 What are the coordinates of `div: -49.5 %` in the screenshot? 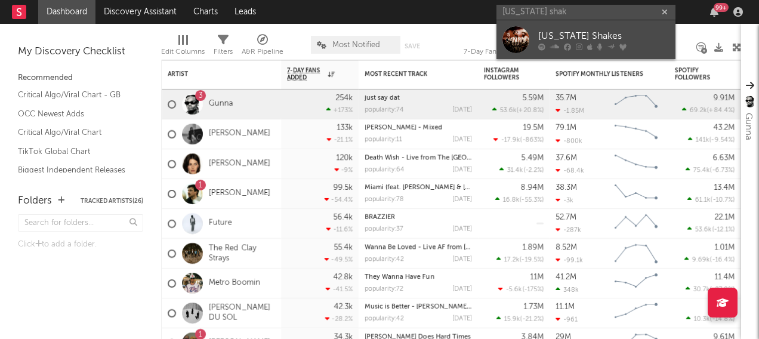 It's located at (338, 259).